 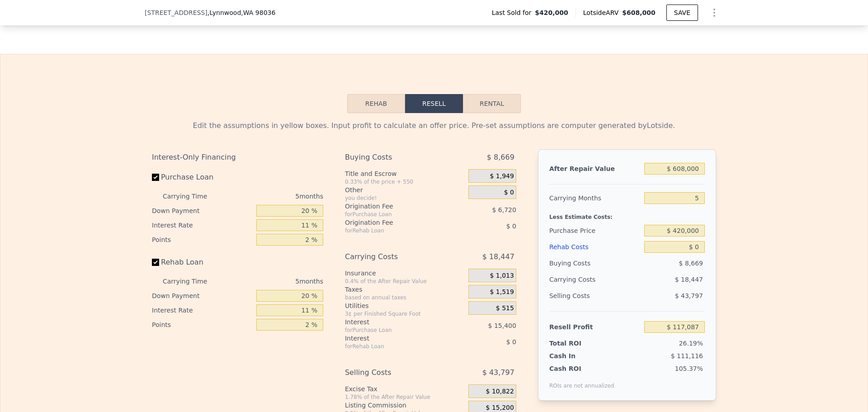 I want to click on span: $ 1,519, so click(x=501, y=292).